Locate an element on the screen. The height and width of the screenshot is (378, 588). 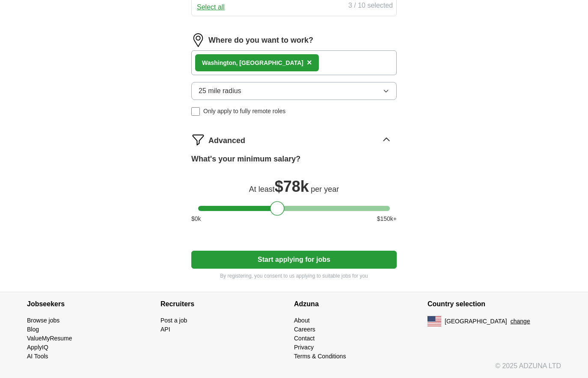
span: $ 150 k+ is located at coordinates (387, 219).